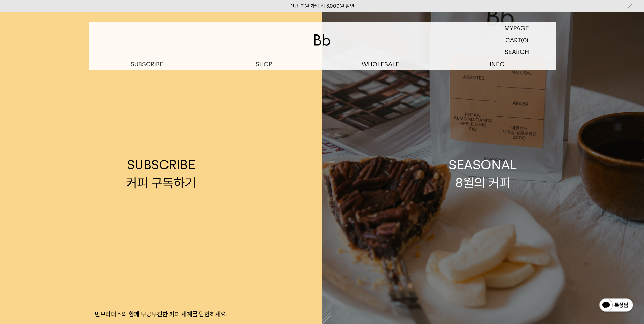  I want to click on div: SUBSCRIBE 커피 구독하기, so click(161, 174).